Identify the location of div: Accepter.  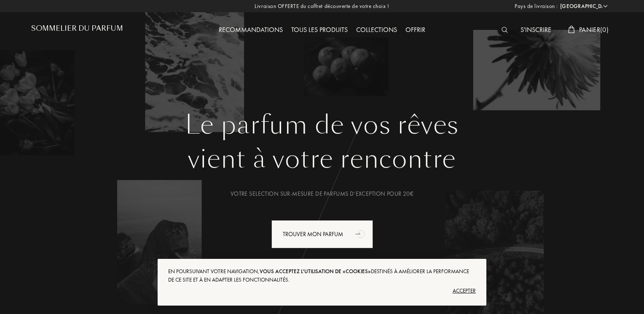
(322, 291).